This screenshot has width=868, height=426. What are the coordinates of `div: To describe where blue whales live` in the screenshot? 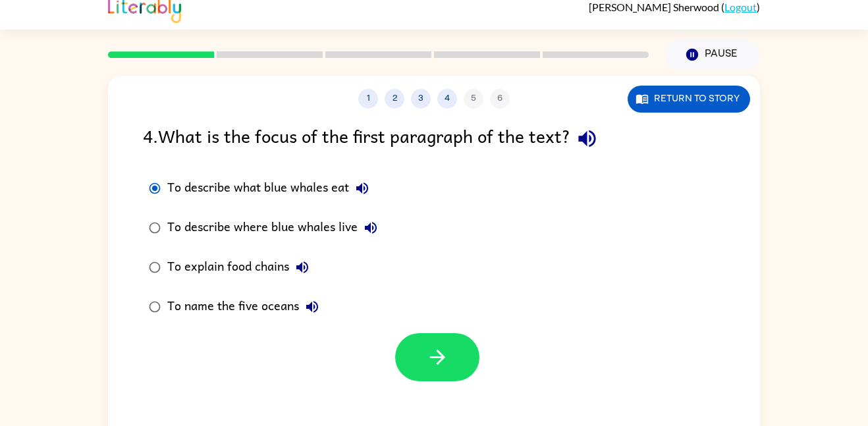 It's located at (275, 228).